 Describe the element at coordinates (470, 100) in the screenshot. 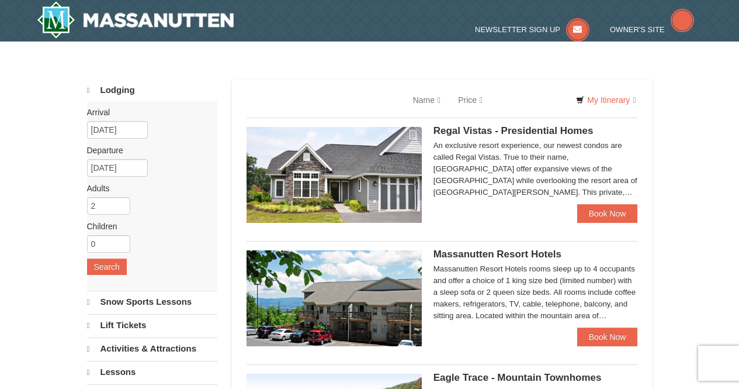

I see `a: Price` at that location.